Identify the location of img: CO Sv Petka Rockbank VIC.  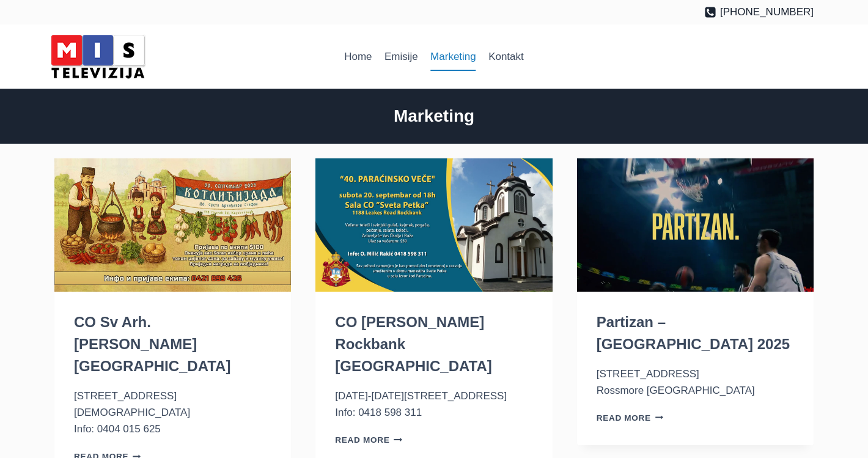
(433, 225).